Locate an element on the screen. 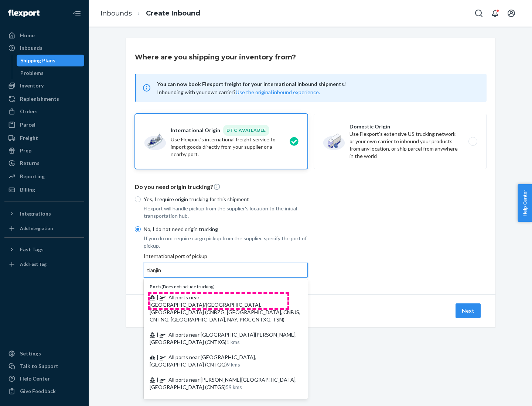 The image size is (532, 406). div: Freight is located at coordinates (29, 138).